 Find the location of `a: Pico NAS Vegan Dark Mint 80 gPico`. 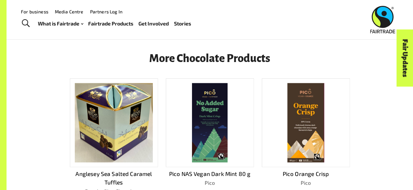

a: Pico NAS Vegan Dark Mint 80 gPico is located at coordinates (210, 133).